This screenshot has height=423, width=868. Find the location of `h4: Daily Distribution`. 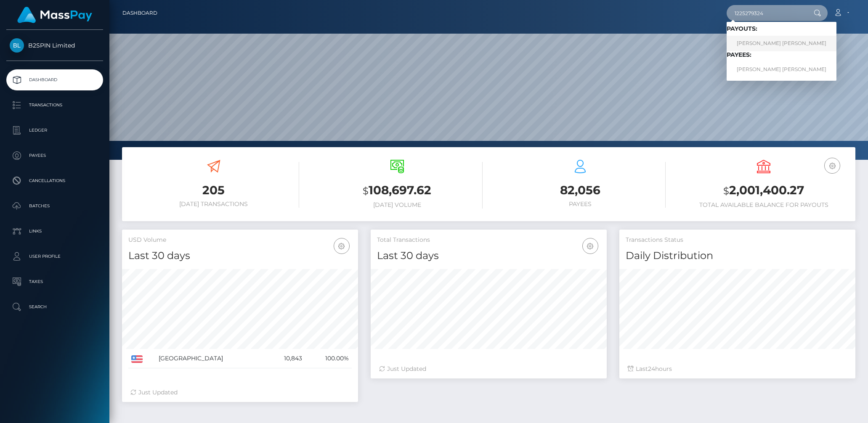

h4: Daily Distribution is located at coordinates (737, 256).